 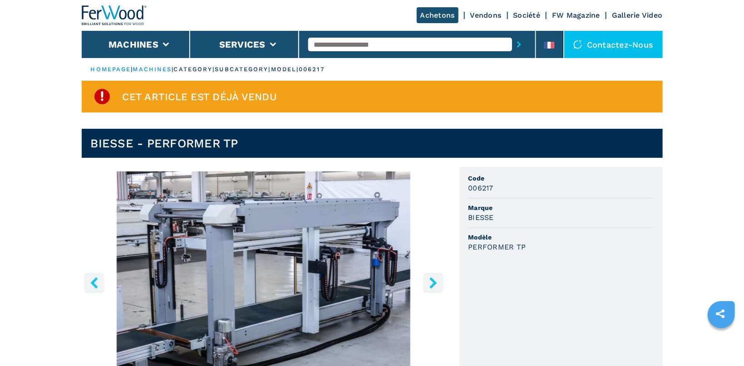 I want to click on button: Machines, so click(x=133, y=44).